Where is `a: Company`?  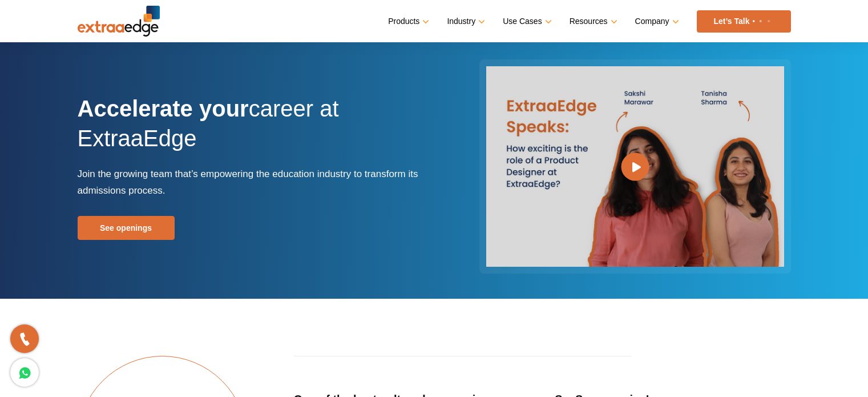 a: Company is located at coordinates (656, 21).